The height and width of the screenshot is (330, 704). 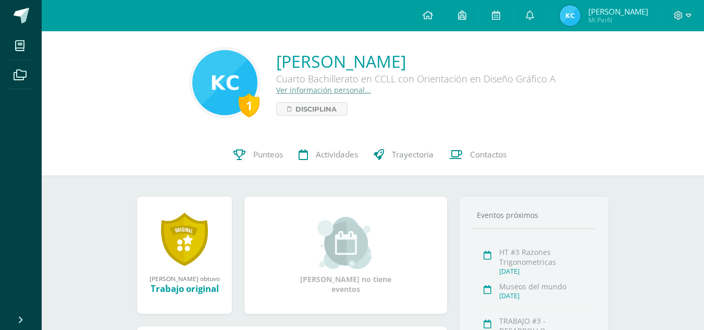 What do you see at coordinates (258, 155) in the screenshot?
I see `a: Punteos` at bounding box center [258, 155].